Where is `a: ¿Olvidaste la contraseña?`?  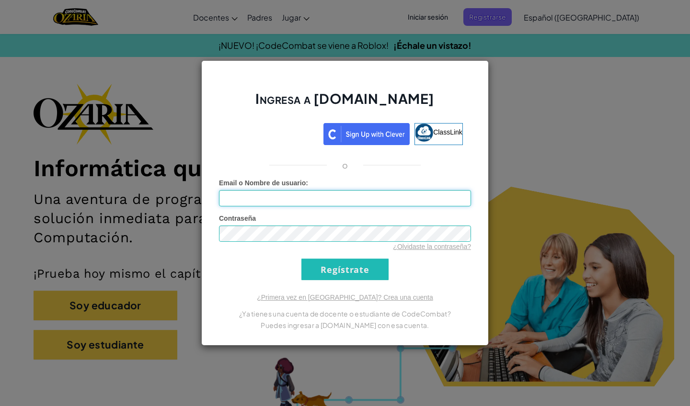 a: ¿Olvidaste la contraseña? is located at coordinates (432, 247).